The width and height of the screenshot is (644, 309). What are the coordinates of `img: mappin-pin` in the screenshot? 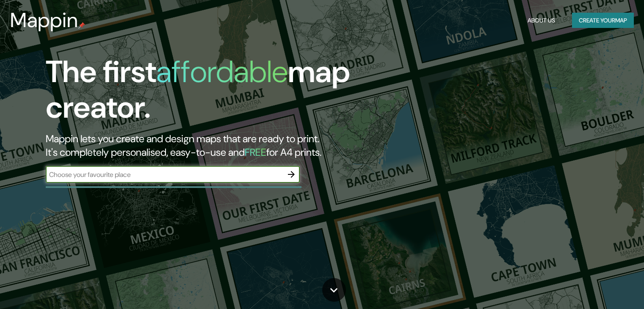 It's located at (82, 26).